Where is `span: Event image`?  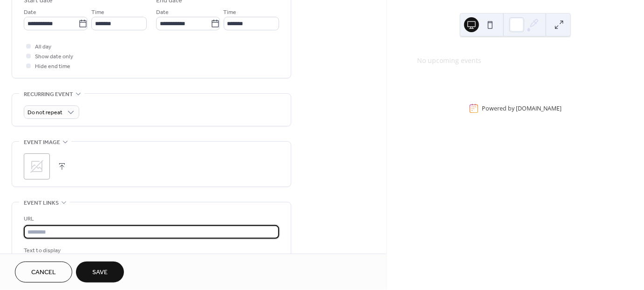
span: Event image is located at coordinates (42, 142).